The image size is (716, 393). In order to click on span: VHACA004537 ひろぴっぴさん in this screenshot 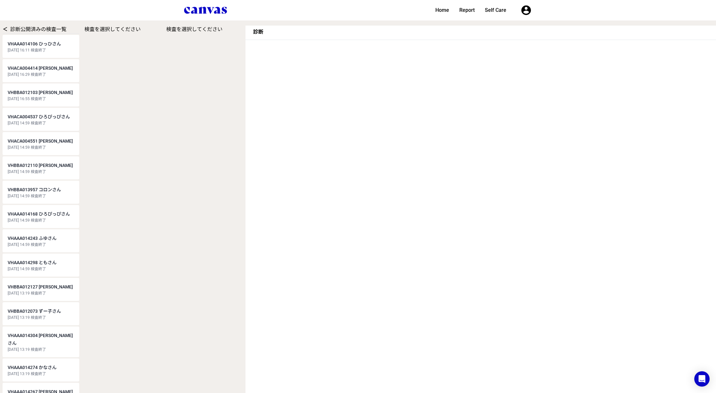, I will do `click(39, 117)`.